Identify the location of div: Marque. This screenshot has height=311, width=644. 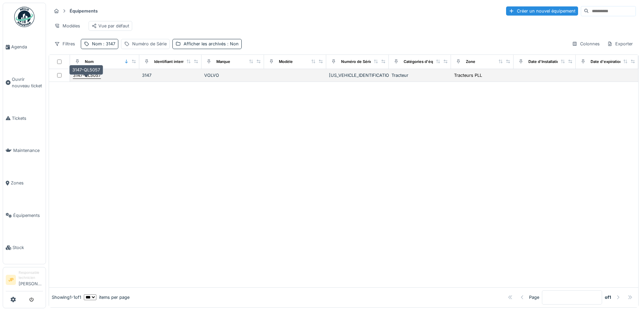
(223, 62).